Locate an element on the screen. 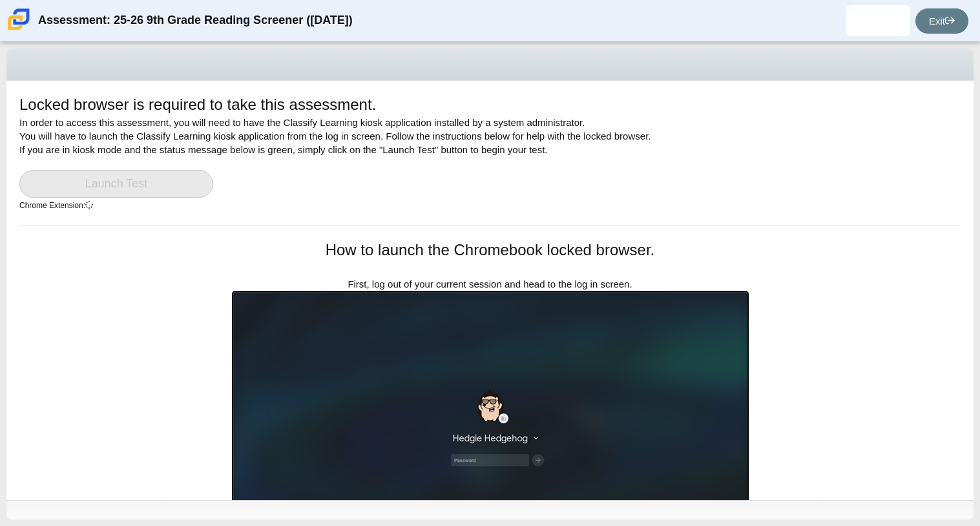  div: In order to access this assessment, you will need to have the Classify Learning kiosk application... is located at coordinates (490, 159).